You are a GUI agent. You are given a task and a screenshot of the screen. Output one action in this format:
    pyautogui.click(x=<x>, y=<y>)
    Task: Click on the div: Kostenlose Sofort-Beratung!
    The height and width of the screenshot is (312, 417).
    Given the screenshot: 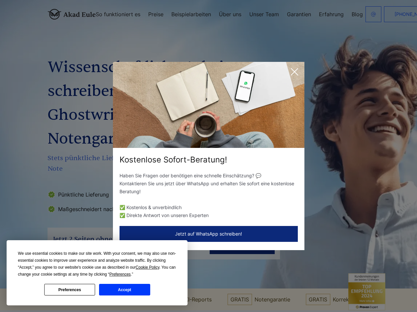 What is the action you would take?
    pyautogui.click(x=209, y=160)
    